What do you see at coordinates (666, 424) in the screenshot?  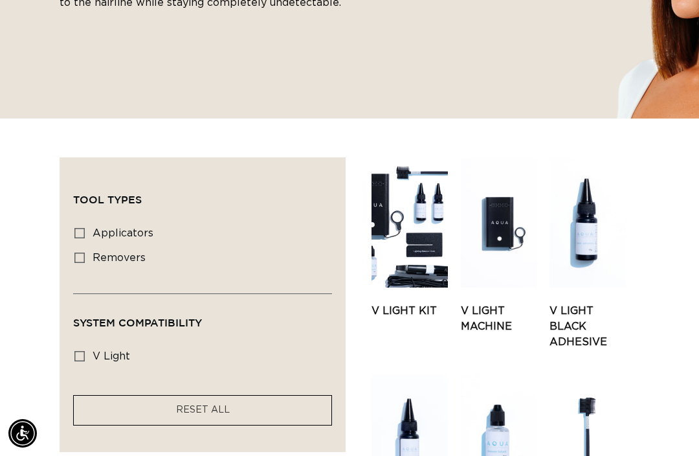 I see `div: Chat Widget` at bounding box center [666, 424].